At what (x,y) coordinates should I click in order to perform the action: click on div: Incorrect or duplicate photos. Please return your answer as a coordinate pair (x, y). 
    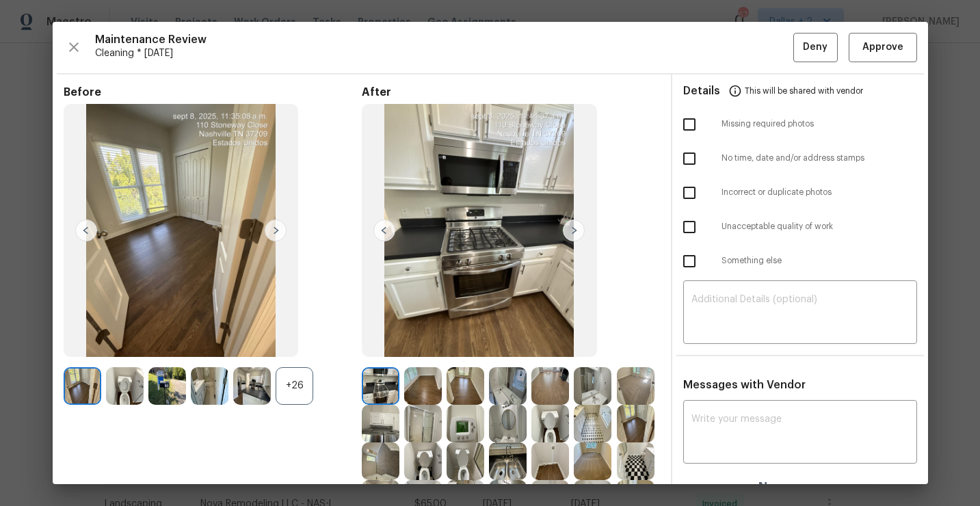
    Looking at the image, I should click on (799, 193).